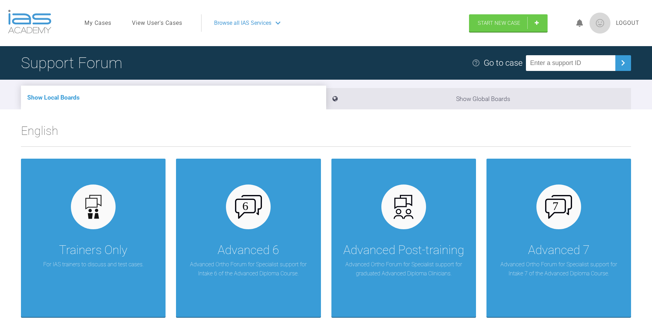 Image resolution: width=652 pixels, height=318 pixels. Describe the element at coordinates (248, 250) in the screenshot. I see `div: Advanced 6` at that location.